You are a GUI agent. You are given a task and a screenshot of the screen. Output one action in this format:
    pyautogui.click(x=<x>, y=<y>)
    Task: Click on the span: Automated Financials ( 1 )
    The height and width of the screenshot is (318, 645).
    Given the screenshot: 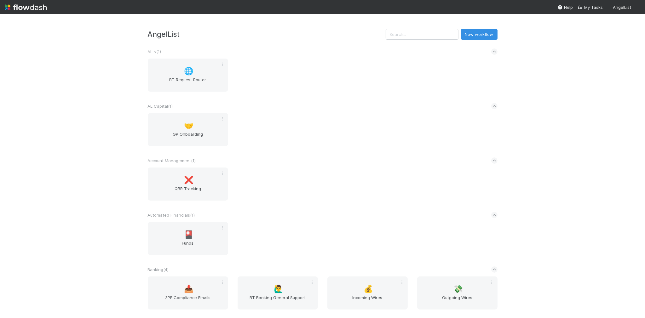 What is the action you would take?
    pyautogui.click(x=171, y=215)
    